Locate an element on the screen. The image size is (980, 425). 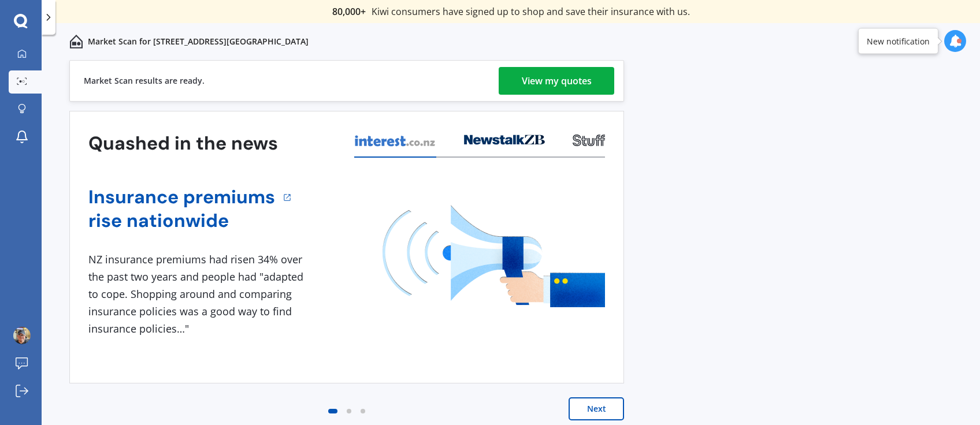
div: New notification is located at coordinates (897, 41).